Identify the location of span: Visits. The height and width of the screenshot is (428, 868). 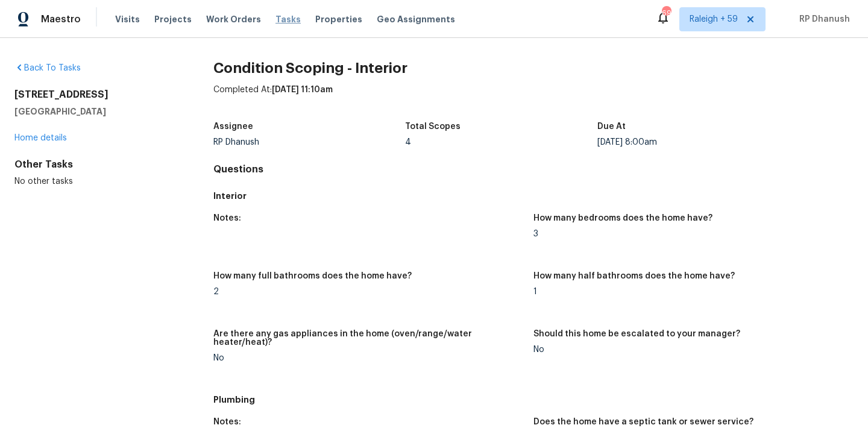
(128, 20).